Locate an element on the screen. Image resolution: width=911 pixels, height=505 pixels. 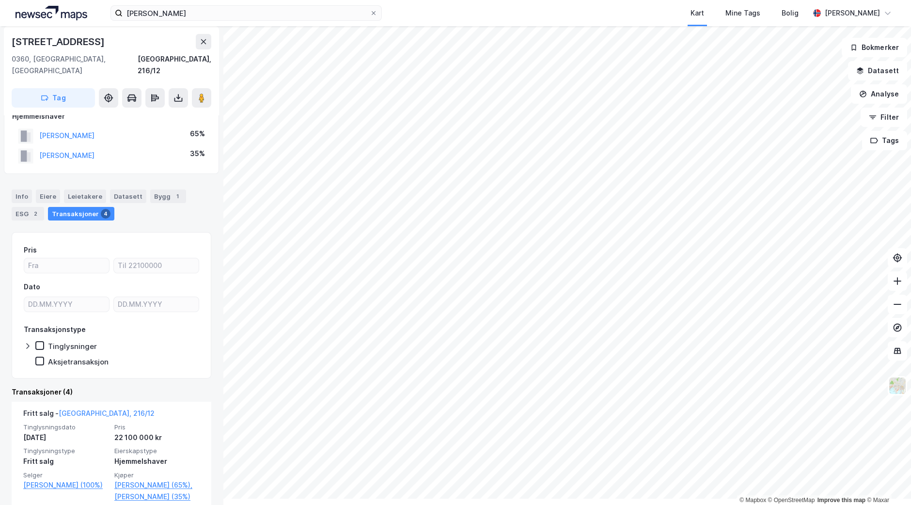
div: 2 is located at coordinates (35, 214).